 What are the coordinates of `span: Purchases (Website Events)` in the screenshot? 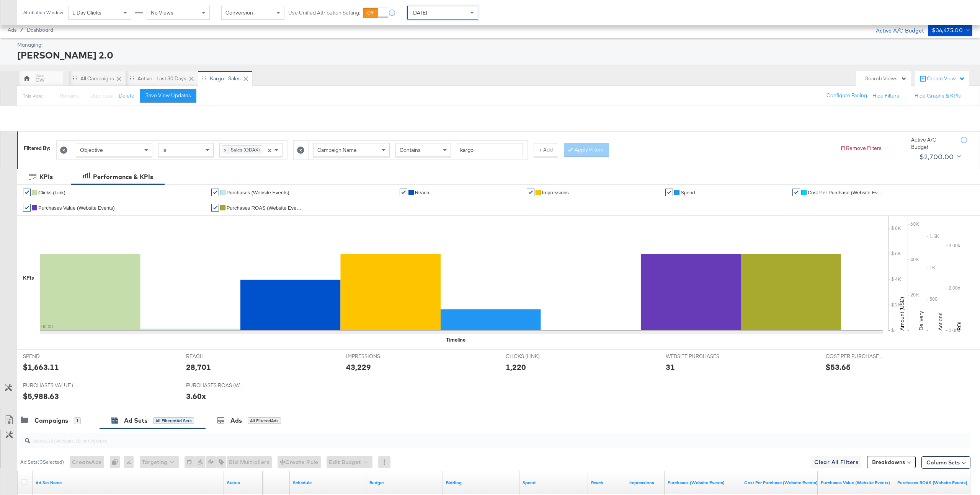 It's located at (258, 192).